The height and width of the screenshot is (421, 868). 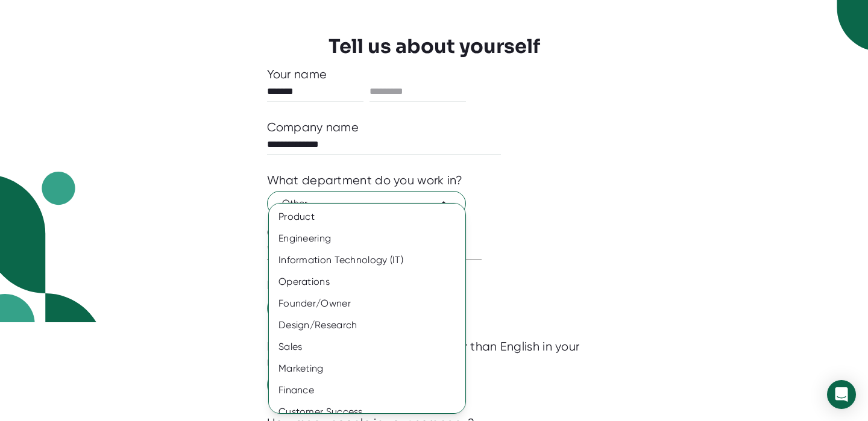 I want to click on div: Product, so click(x=367, y=217).